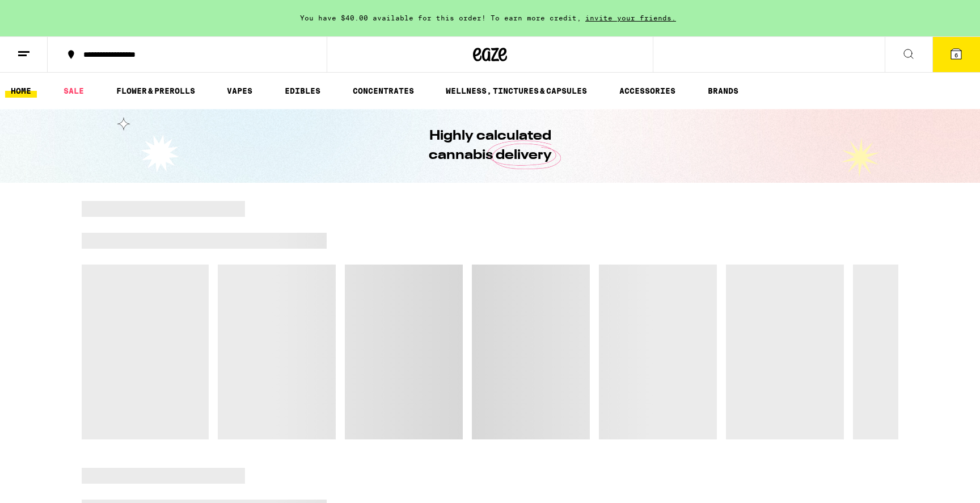 This screenshot has height=503, width=980. Describe the element at coordinates (21, 91) in the screenshot. I see `a: HOME` at that location.